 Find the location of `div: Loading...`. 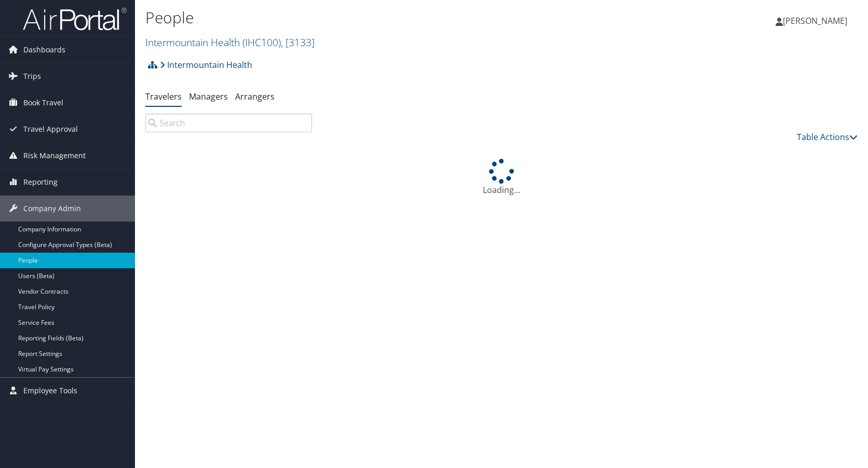

div: Loading... is located at coordinates (502, 178).